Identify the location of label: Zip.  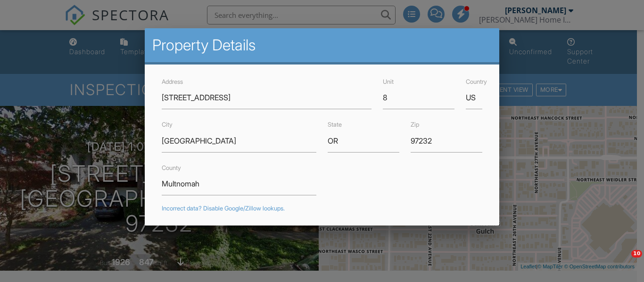
(415, 124).